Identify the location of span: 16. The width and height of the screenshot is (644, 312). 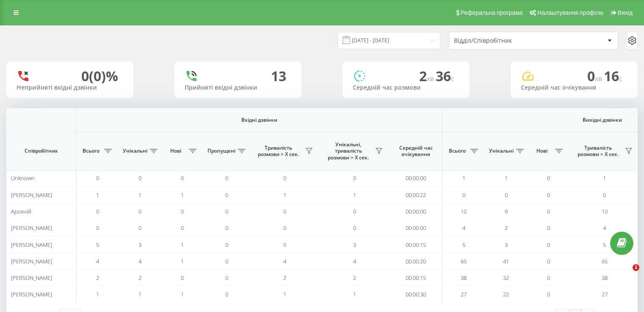
(614, 75).